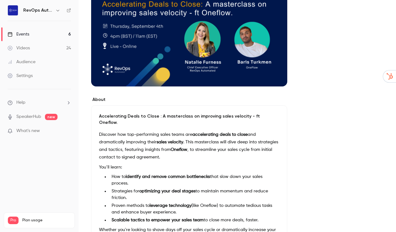 The width and height of the screenshot is (396, 232). What do you see at coordinates (194, 195) in the screenshot?
I see `li: Strategies for to maintain momentum and reduce friction.` at bounding box center [194, 195].